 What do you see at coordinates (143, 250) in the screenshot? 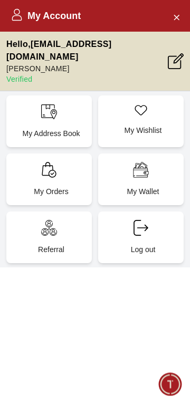
I see `p: Log out` at bounding box center [143, 250].